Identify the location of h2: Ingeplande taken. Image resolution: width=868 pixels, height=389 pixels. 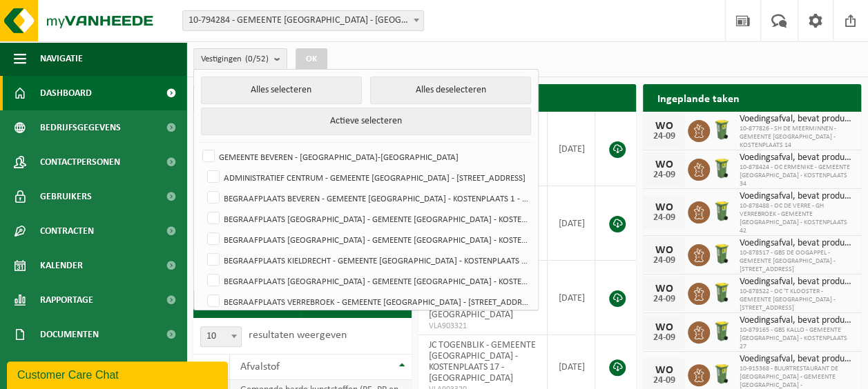
(698, 97).